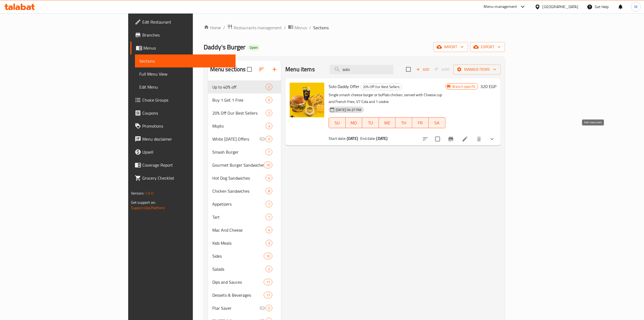  Describe the element at coordinates (183, 35) in the screenshot. I see `a: Branches` at that location.